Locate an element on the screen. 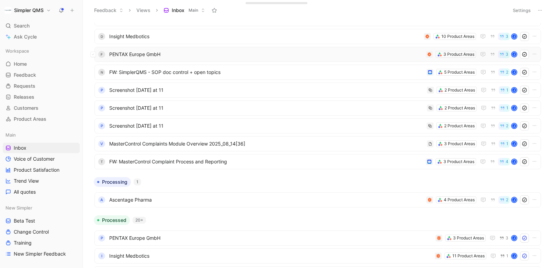 This screenshot has width=553, height=268. div: 11 Product Areas is located at coordinates (469, 256).